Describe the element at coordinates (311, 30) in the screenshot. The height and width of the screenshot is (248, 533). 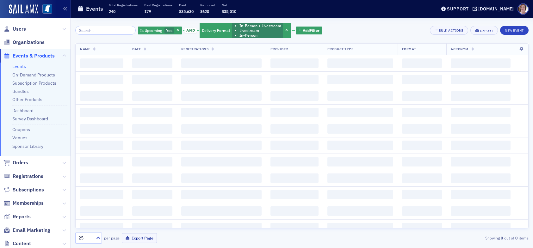
I see `span: Add Filter` at that location.